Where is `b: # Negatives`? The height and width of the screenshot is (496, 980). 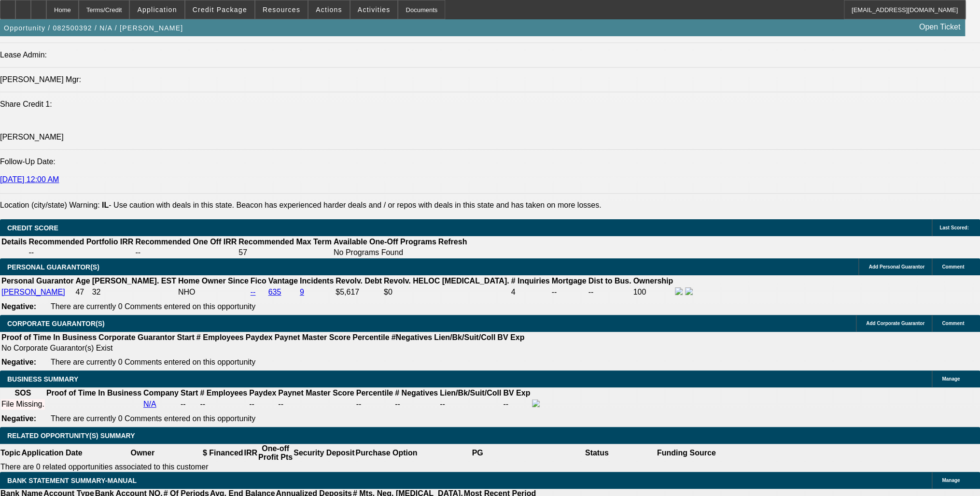
b: # Negatives is located at coordinates (417, 393).